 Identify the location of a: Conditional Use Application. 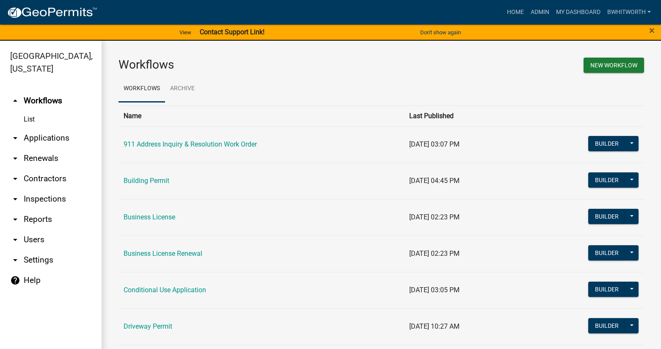
(165, 290).